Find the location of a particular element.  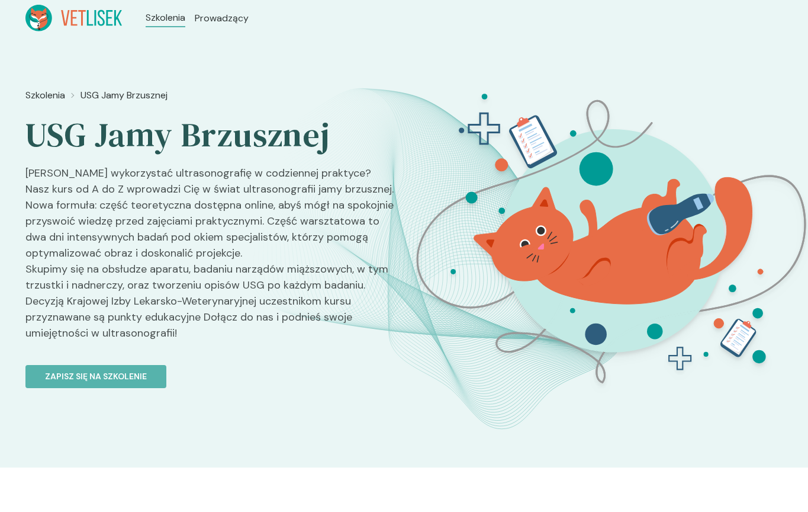

a: Prowadzący is located at coordinates (221, 18).